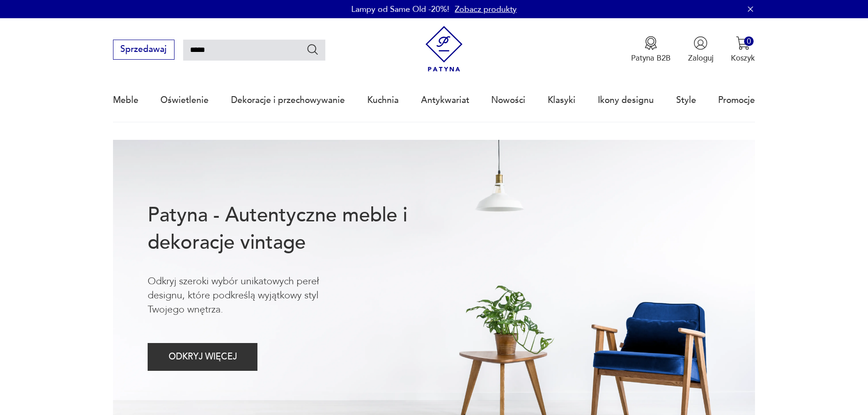  I want to click on p: Koszyk, so click(743, 58).